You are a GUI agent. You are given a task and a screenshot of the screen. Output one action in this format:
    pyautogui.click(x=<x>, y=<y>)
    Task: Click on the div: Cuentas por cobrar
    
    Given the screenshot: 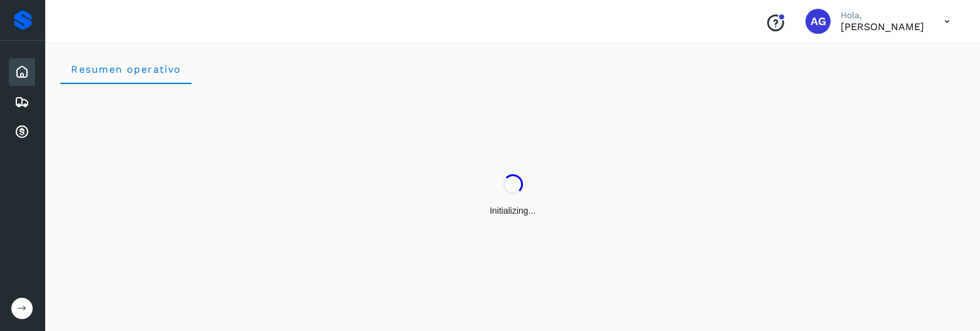 What is the action you would take?
    pyautogui.click(x=22, y=132)
    